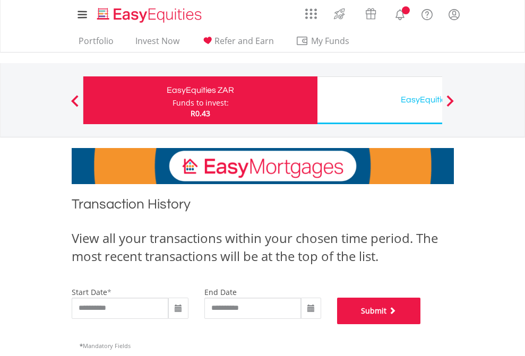  Describe the element at coordinates (330, 41) in the screenshot. I see `span: My Funds` at that location.